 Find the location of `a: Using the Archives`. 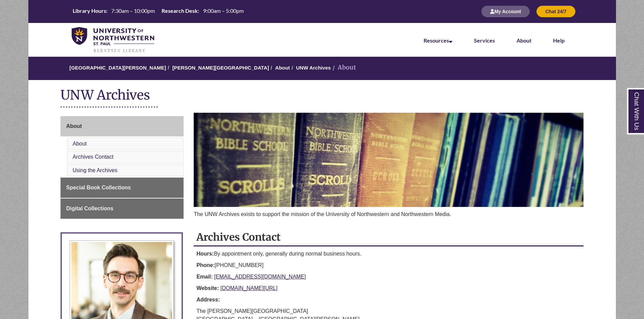

a: Using the Archives is located at coordinates (95, 170).